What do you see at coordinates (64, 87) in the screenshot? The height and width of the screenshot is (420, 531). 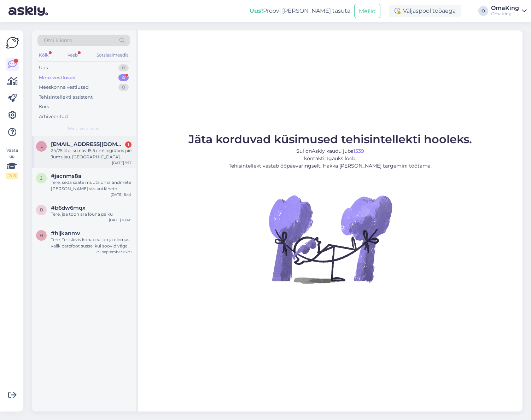 I see `font: Meeskonna vestlused` at bounding box center [64, 87].